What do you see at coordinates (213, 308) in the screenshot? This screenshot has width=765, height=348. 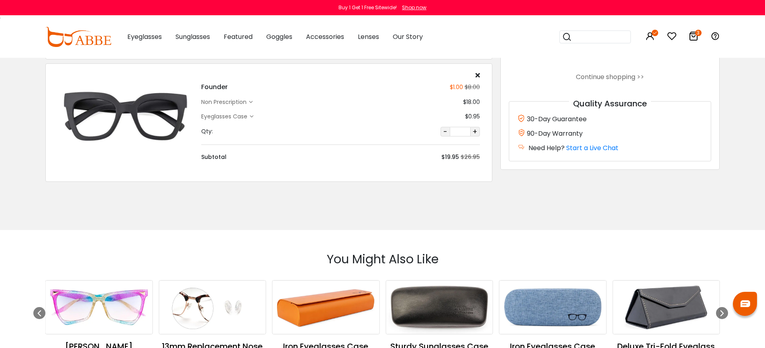 I see `img: 13mm Replacement Nose Pads` at bounding box center [213, 308].